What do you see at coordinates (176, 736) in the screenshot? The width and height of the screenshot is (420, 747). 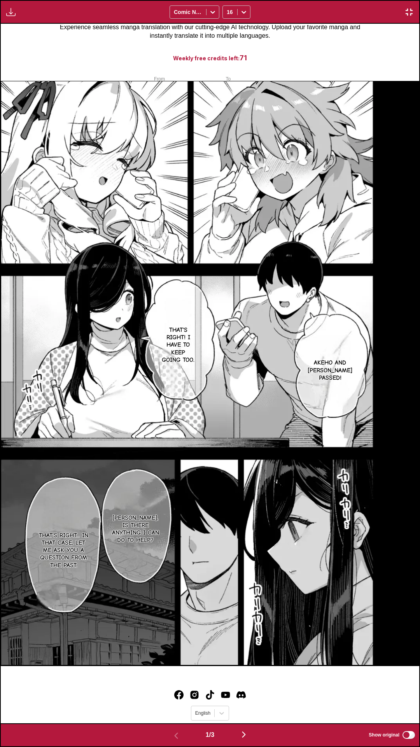 I see `img: Previous page` at bounding box center [176, 736].